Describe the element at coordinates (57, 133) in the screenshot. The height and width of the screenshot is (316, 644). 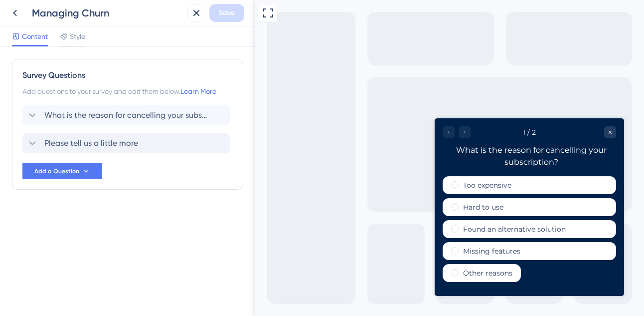
I see `label: Missing features` at that location.